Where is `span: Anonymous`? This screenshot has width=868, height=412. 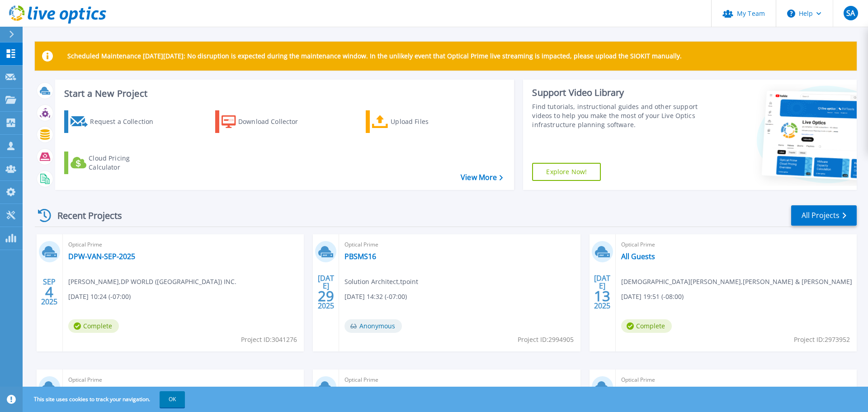 span: Anonymous is located at coordinates (373, 326).